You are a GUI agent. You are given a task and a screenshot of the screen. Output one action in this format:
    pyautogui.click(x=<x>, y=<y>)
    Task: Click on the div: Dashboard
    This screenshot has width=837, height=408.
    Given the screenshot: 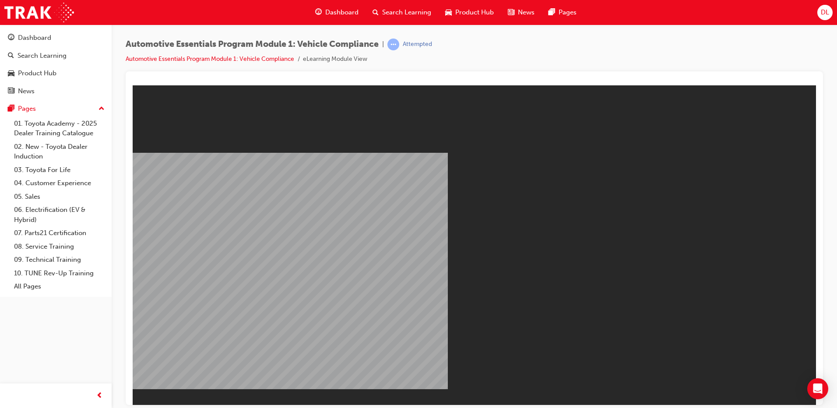 What is the action you would take?
    pyautogui.click(x=35, y=38)
    